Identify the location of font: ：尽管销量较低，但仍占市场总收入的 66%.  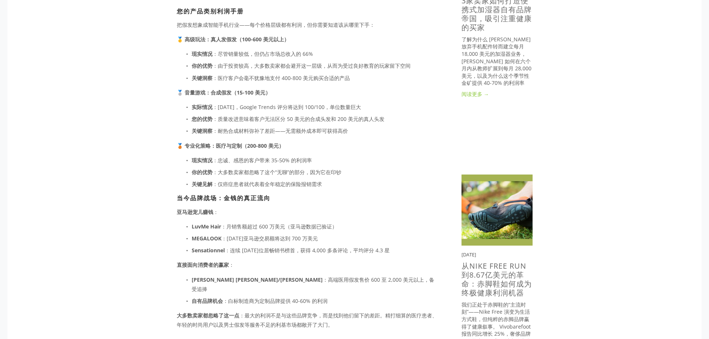
(263, 54).